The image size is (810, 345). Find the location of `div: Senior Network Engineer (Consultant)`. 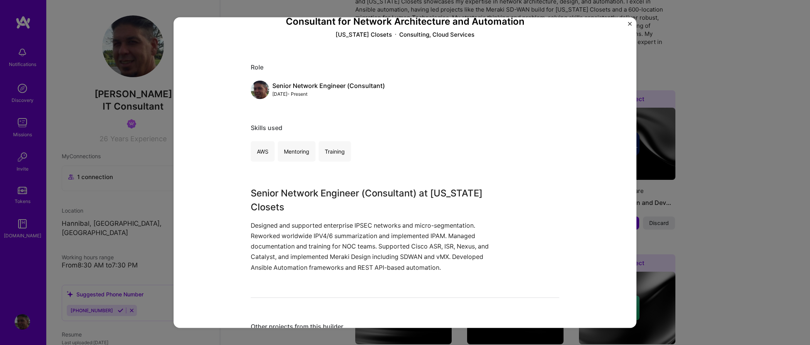

div: Senior Network Engineer (Consultant) is located at coordinates (328, 86).